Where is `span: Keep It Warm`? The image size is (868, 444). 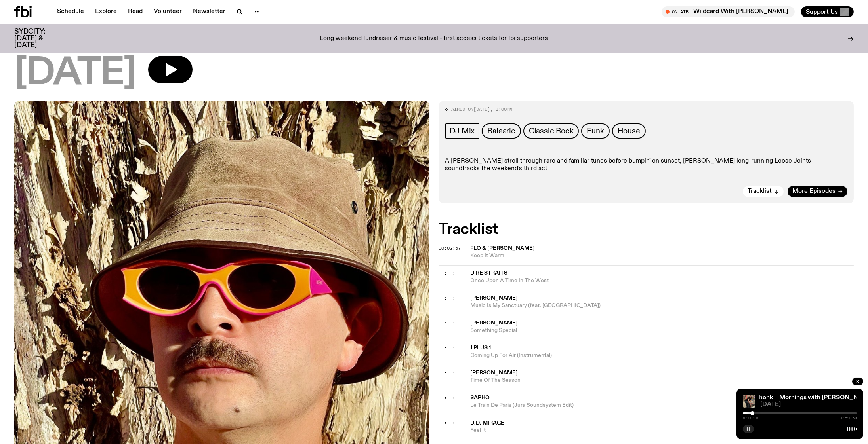
span: Keep It Warm is located at coordinates (663, 256).